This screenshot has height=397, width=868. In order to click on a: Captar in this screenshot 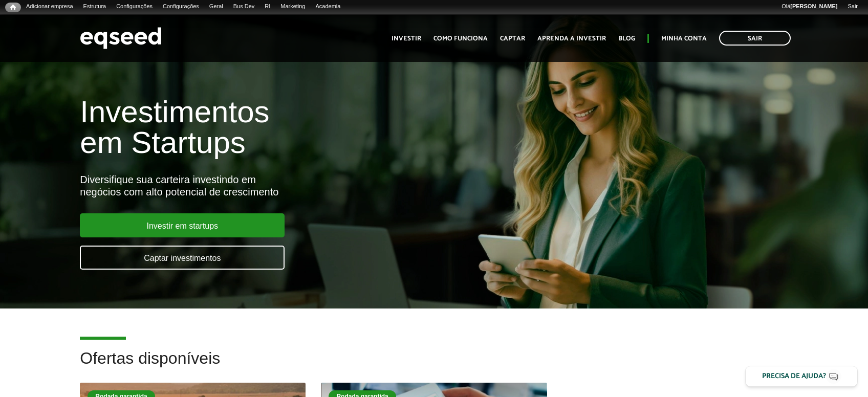, I will do `click(512, 39)`.